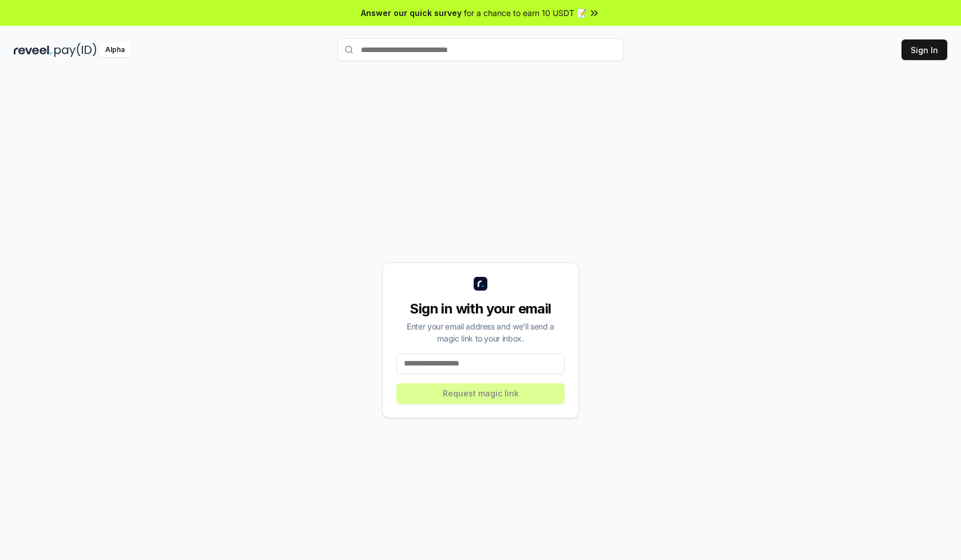 The width and height of the screenshot is (961, 560). I want to click on img: pay_id, so click(75, 50).